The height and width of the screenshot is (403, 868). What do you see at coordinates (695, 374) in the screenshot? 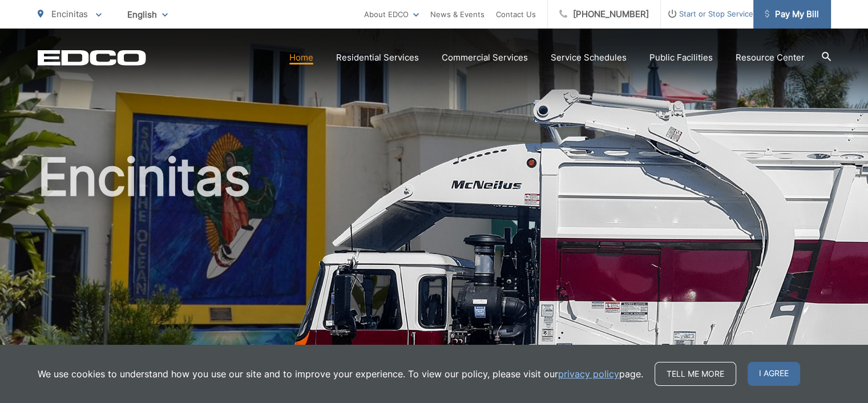
I see `a: Tell me more` at bounding box center [695, 374].